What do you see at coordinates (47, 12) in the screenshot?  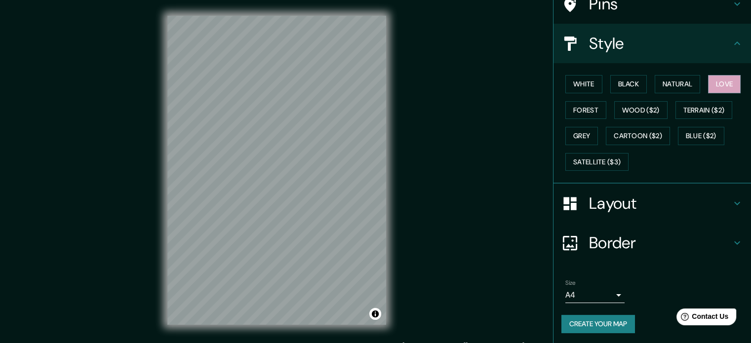 I see `span: Contact Us` at bounding box center [47, 12].